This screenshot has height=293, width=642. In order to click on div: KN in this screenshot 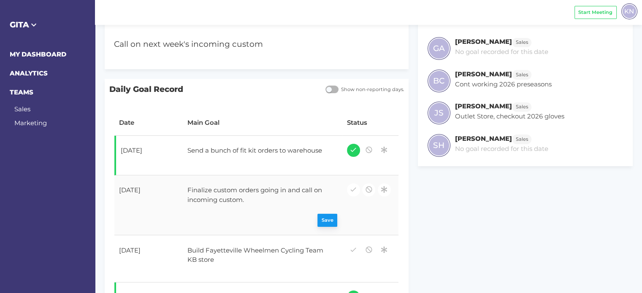, I will do `click(629, 11)`.